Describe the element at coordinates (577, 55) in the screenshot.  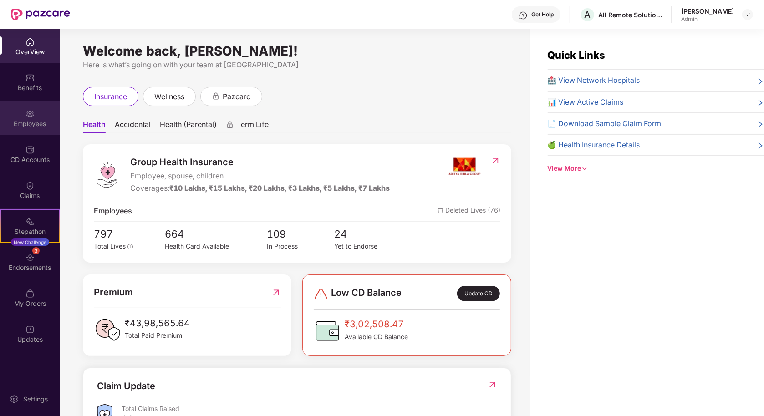
I see `span: Quick Links` at that location.